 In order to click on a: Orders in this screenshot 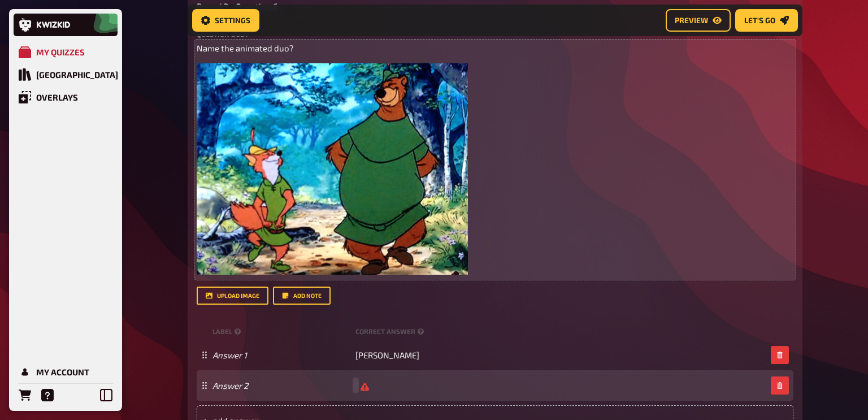, I will do `click(25, 395)`.